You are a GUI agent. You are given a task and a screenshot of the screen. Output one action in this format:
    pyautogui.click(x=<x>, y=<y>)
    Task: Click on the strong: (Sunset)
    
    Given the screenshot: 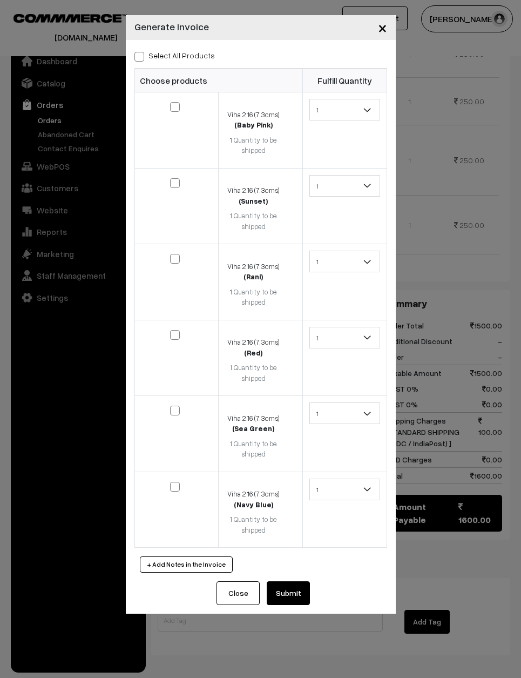 What is the action you would take?
    pyautogui.click(x=253, y=201)
    